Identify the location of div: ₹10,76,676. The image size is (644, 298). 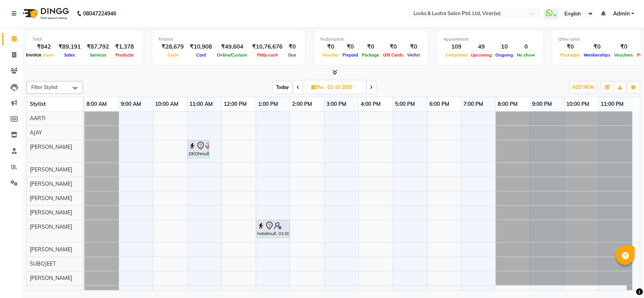
(267, 47).